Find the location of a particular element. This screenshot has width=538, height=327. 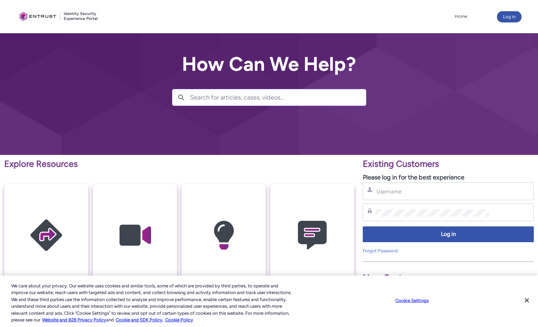

p: Explore Resources is located at coordinates (179, 164).